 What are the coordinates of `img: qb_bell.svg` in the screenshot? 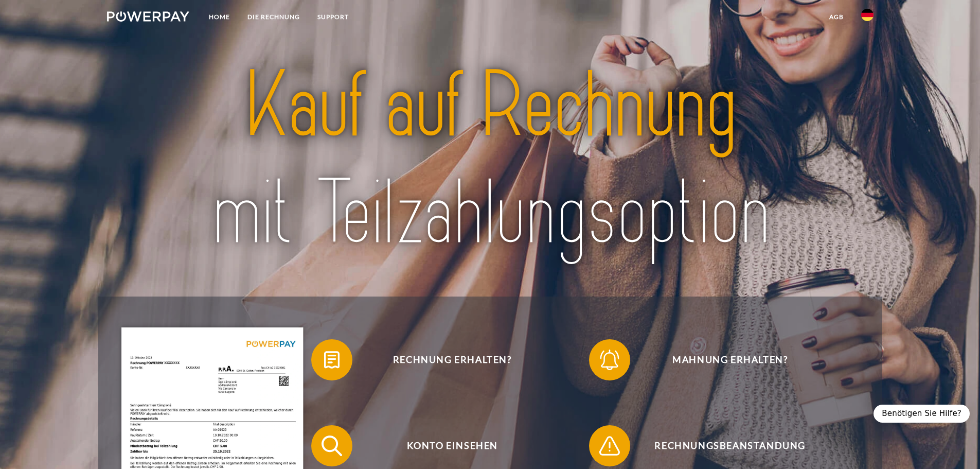 It's located at (610, 360).